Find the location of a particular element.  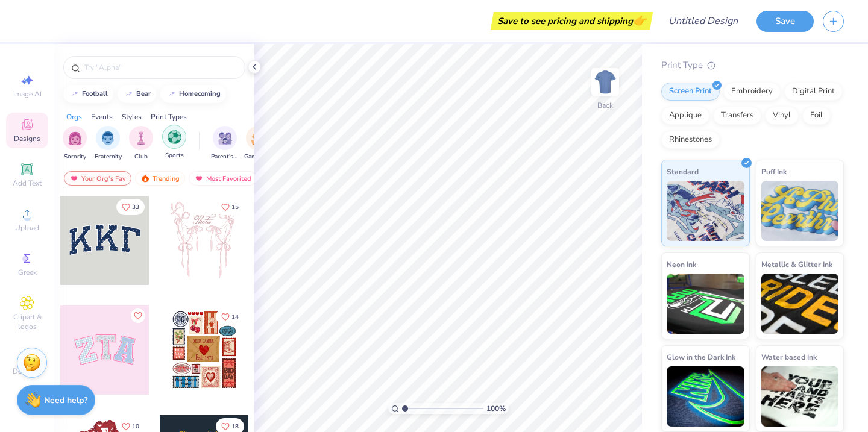

div: Screen Print is located at coordinates (690, 91).